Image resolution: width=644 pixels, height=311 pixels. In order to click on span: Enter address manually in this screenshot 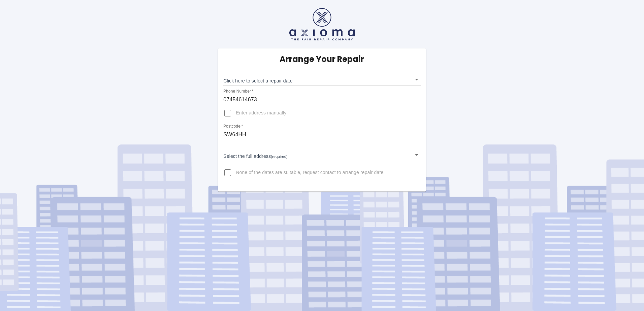, I will do `click(261, 113)`.